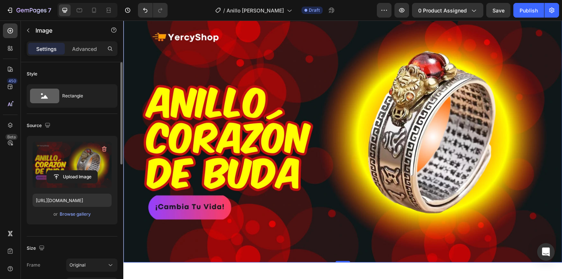 The image size is (562, 279). What do you see at coordinates (314, 10) in the screenshot?
I see `span: Draft` at bounding box center [314, 10].